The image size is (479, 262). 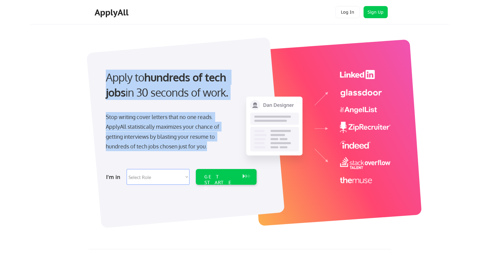 What do you see at coordinates (180, 85) in the screenshot?
I see `div: Apply to in 30 seconds of work.` at bounding box center [180, 85].